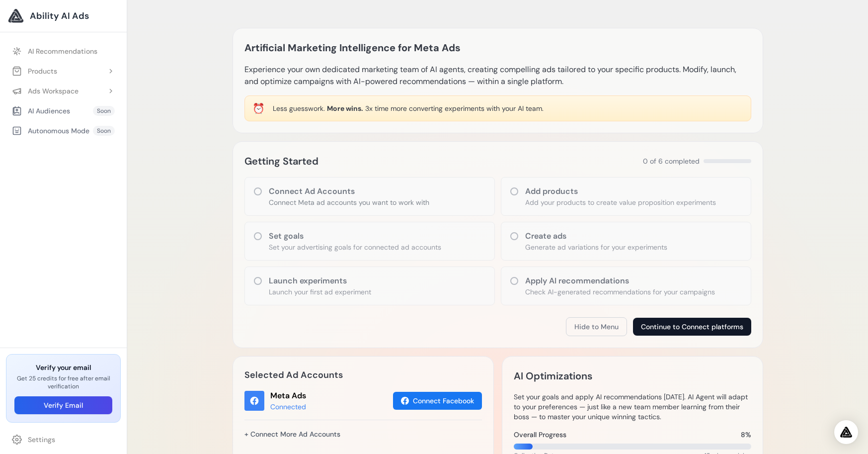  I want to click on p: Connect Meta ad accounts you want to work with, so click(348, 203).